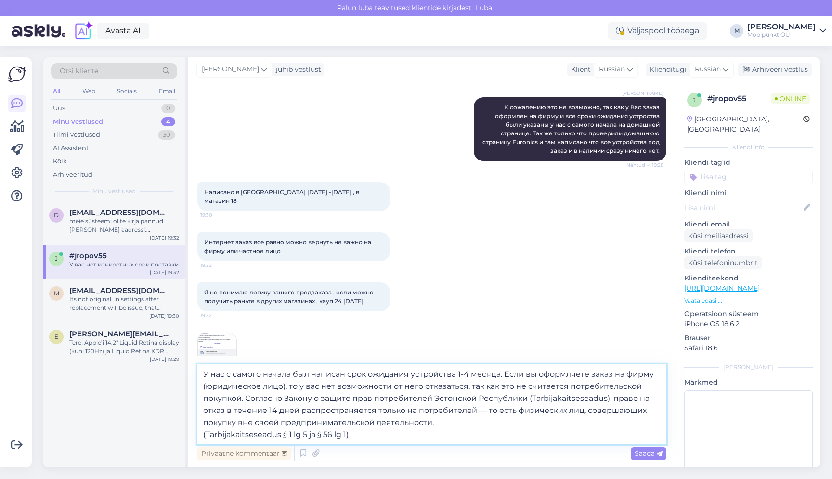 This screenshot has height=479, width=832. I want to click on div: Minu vestlused, so click(78, 122).